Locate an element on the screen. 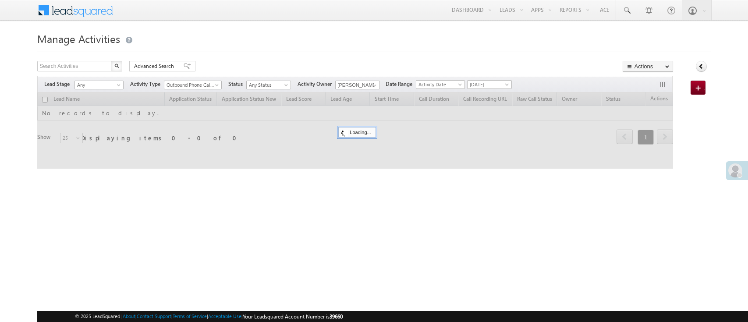  span: Manage Activities is located at coordinates (78, 39).